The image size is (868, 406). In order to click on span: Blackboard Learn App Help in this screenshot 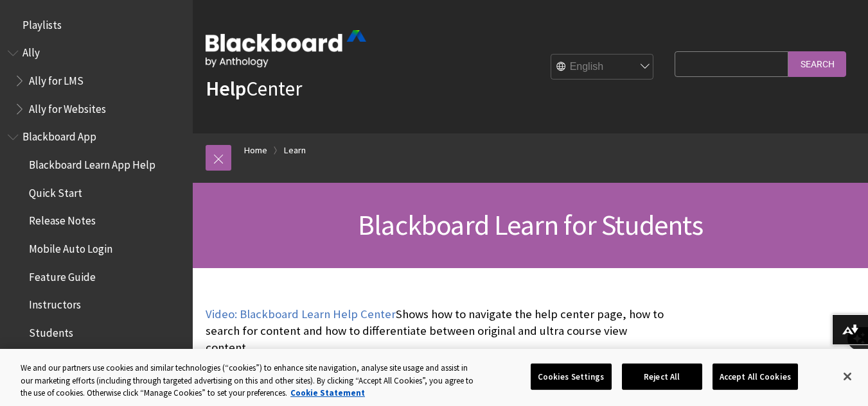, I will do `click(92, 162)`.